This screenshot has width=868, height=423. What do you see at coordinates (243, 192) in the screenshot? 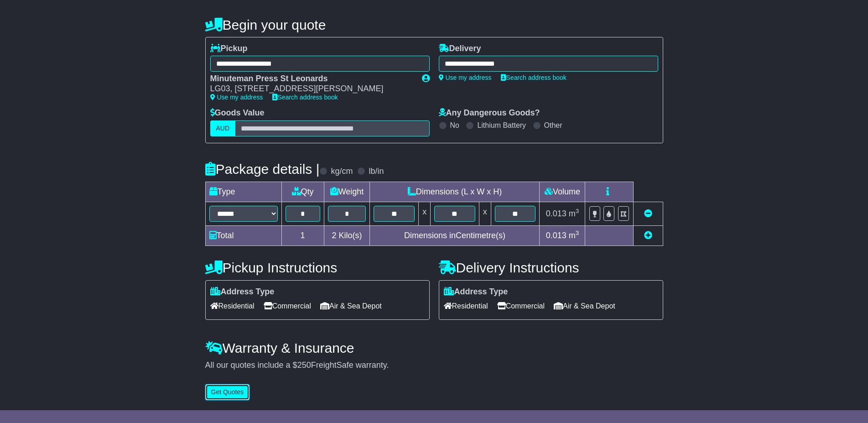
I see `td: Type` at bounding box center [243, 192].